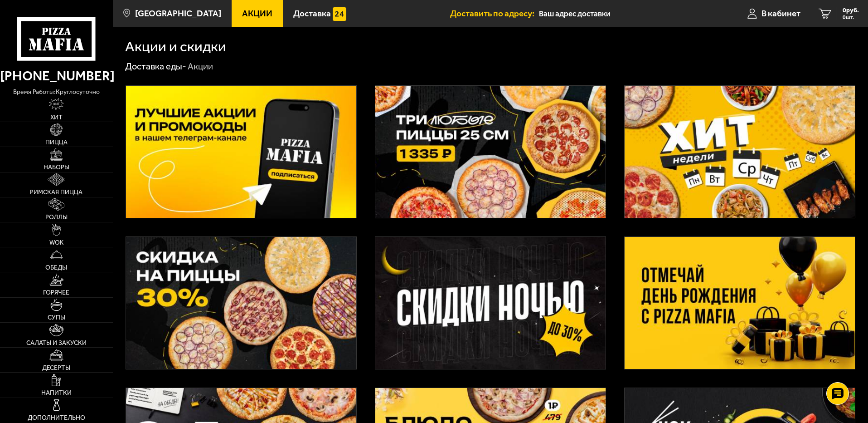 The height and width of the screenshot is (423, 868). Describe the element at coordinates (56, 243) in the screenshot. I see `span: WOK` at that location.